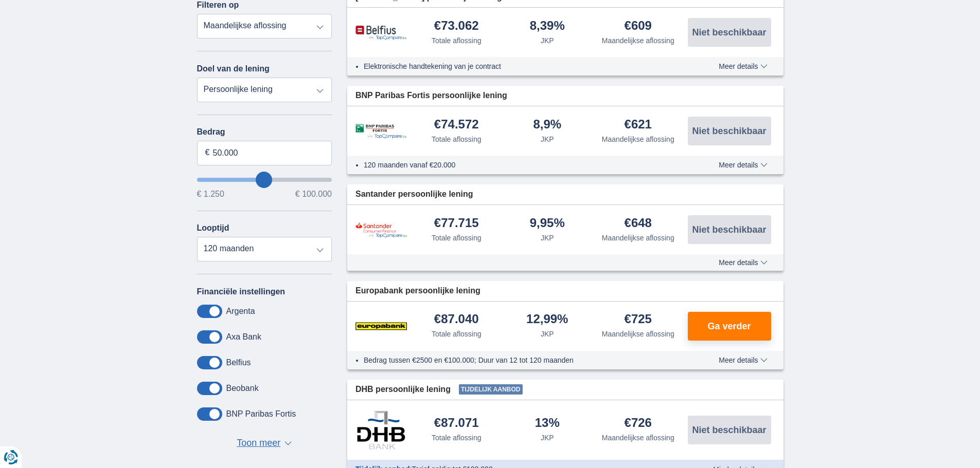 This screenshot has width=980, height=468. What do you see at coordinates (244, 337) in the screenshot?
I see `label: Axa Bank` at bounding box center [244, 337].